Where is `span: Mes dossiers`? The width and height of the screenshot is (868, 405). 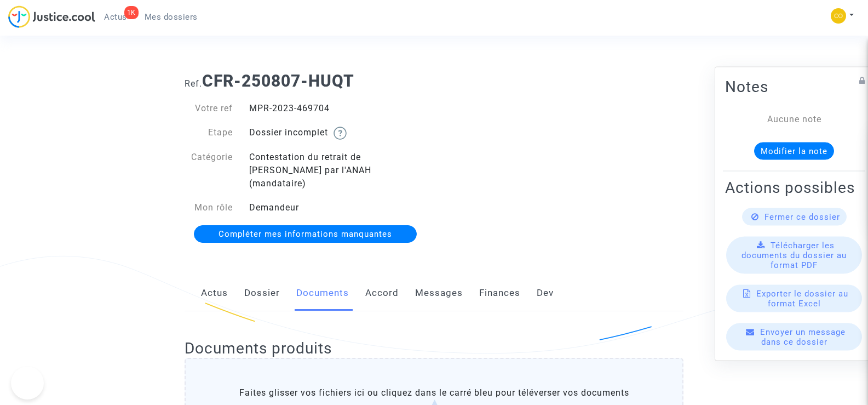
span: Mes dossiers is located at coordinates (171, 17).